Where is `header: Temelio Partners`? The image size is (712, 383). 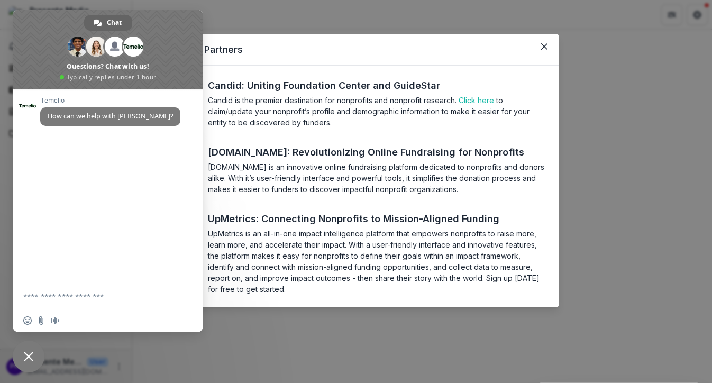
header: Temelio Partners is located at coordinates (356, 50).